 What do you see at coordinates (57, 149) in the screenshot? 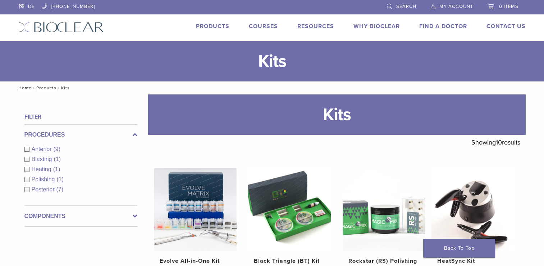
I see `span: (9)` at bounding box center [57, 149].